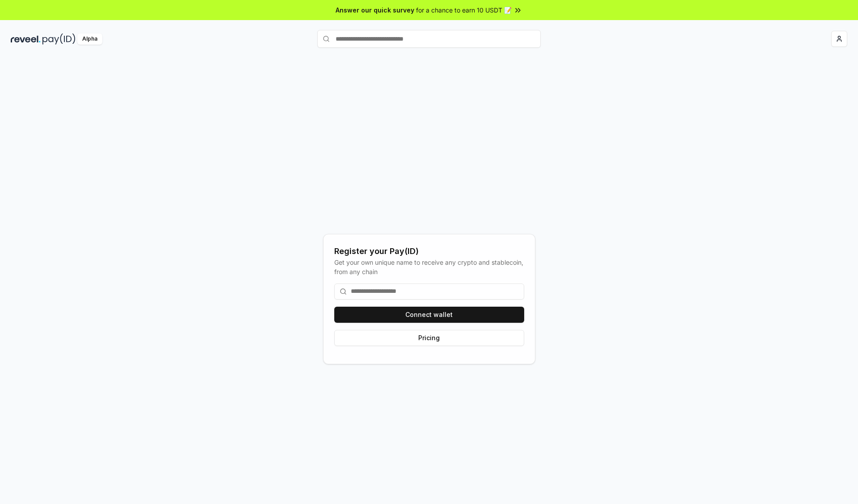 The width and height of the screenshot is (858, 504). Describe the element at coordinates (429, 267) in the screenshot. I see `div: Get your own unique name to receive any crypto and stablecoin, from any chain` at that location.